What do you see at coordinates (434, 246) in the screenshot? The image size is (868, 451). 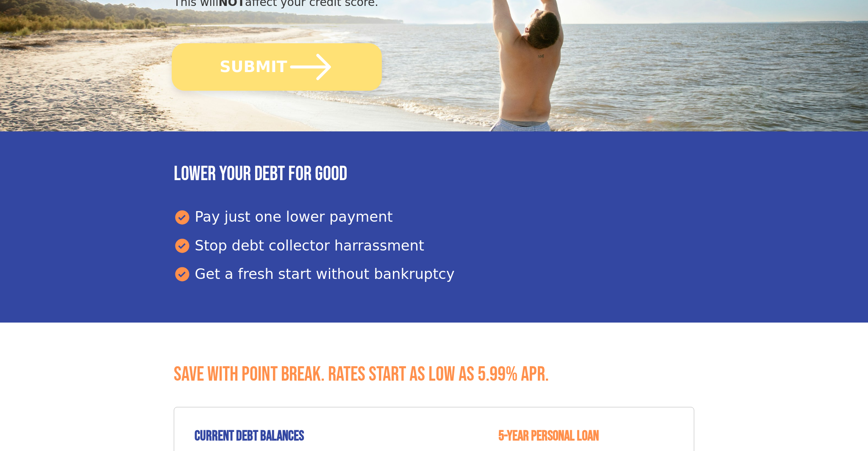 I see `div: Stop debt collector harrassment` at bounding box center [434, 246].